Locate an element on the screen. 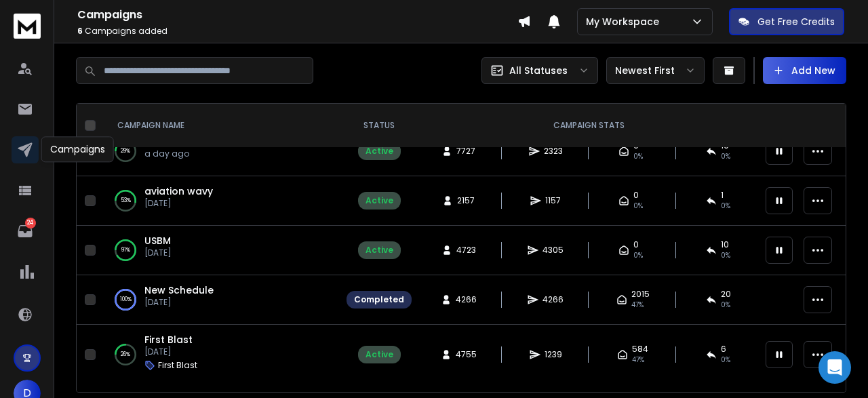  button: Newest First is located at coordinates (655, 70).